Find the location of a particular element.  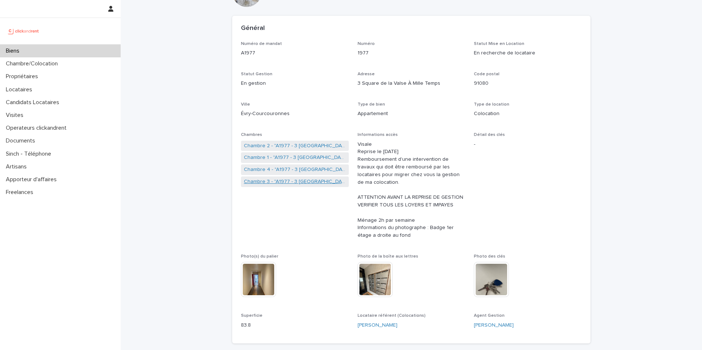

span: Statut Mise en Location is located at coordinates (499, 44).